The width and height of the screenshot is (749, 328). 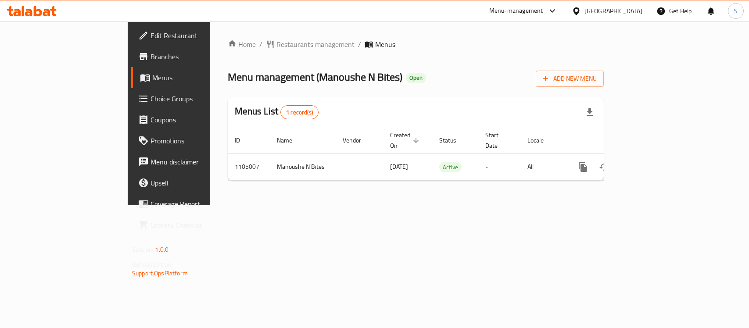 I want to click on span: Vendor, so click(x=358, y=140).